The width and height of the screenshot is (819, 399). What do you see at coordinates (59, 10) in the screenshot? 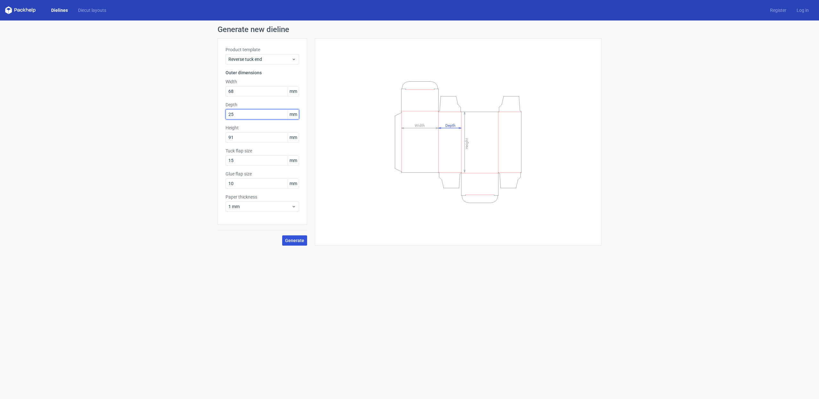
I see `a: Dielines` at bounding box center [59, 10].